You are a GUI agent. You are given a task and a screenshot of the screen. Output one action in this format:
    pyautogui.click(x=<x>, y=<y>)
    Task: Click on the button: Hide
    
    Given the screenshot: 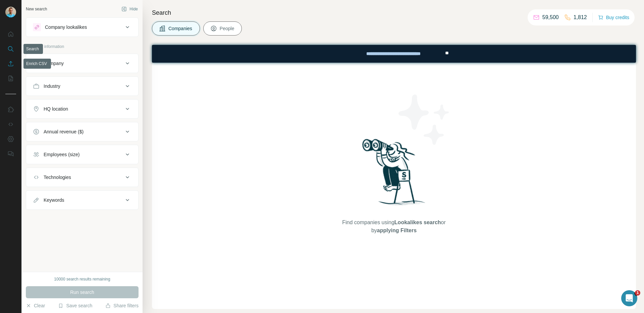 What is the action you would take?
    pyautogui.click(x=129, y=9)
    